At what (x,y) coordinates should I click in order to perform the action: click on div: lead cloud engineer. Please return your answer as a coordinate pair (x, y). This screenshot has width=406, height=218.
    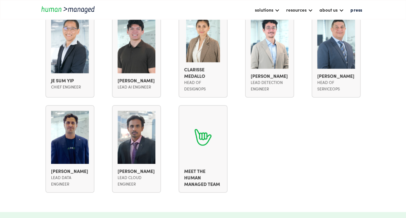
    Looking at the image, I should click on (136, 180).